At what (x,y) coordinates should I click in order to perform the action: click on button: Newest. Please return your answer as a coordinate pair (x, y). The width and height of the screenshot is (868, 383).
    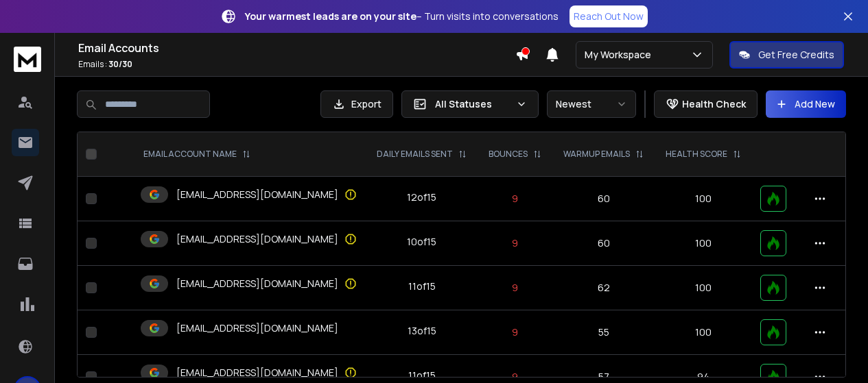
    Looking at the image, I should click on (592, 104).